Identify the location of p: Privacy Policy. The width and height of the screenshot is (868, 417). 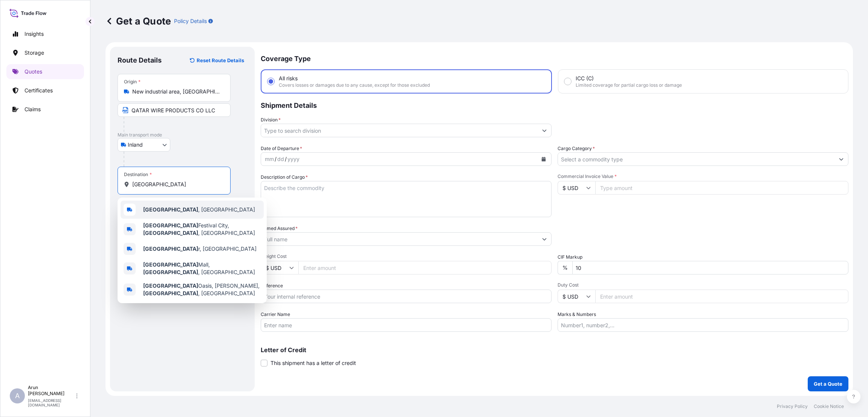
(792, 406).